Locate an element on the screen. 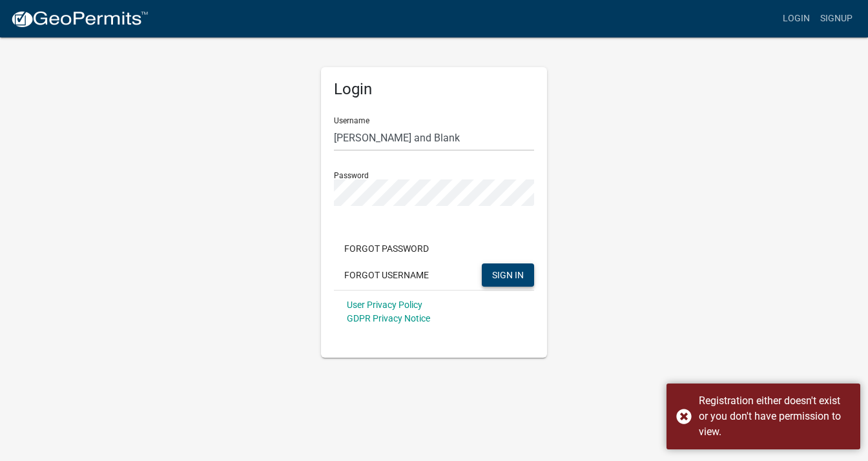 Image resolution: width=868 pixels, height=461 pixels. a: Signup is located at coordinates (837, 19).